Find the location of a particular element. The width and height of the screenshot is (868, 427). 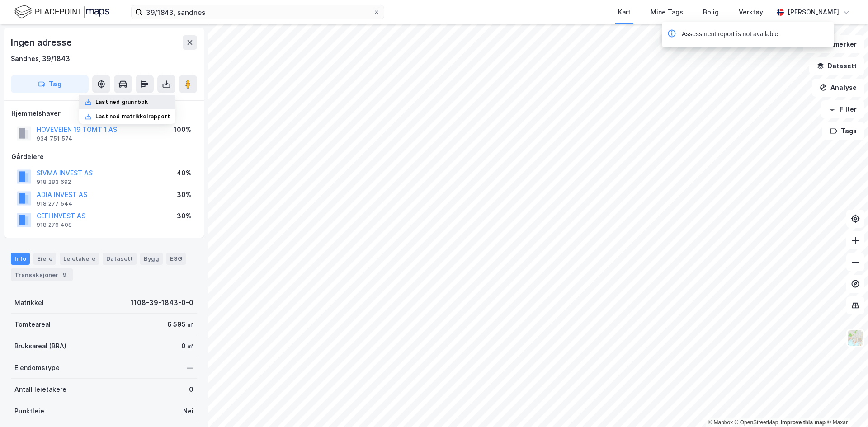

div: Last ned grunnbok is located at coordinates (122, 102).